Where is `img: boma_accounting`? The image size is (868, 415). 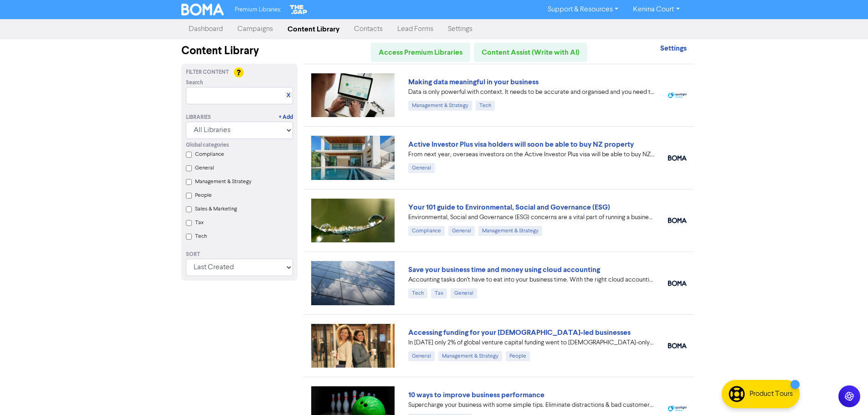 img: boma_accounting is located at coordinates (677, 283).